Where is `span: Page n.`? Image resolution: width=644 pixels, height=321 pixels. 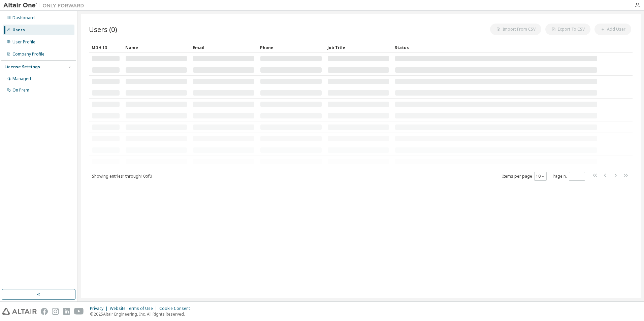 span: Page n. is located at coordinates (569, 177).